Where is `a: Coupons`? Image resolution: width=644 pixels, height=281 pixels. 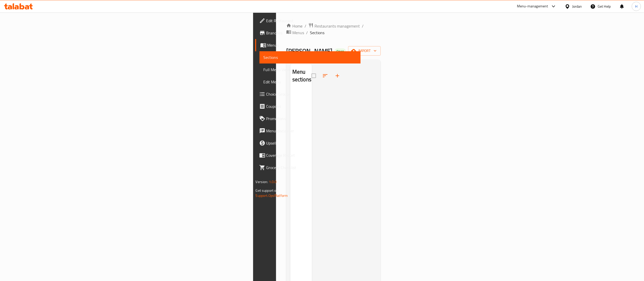 a: Coupons is located at coordinates (308, 106).